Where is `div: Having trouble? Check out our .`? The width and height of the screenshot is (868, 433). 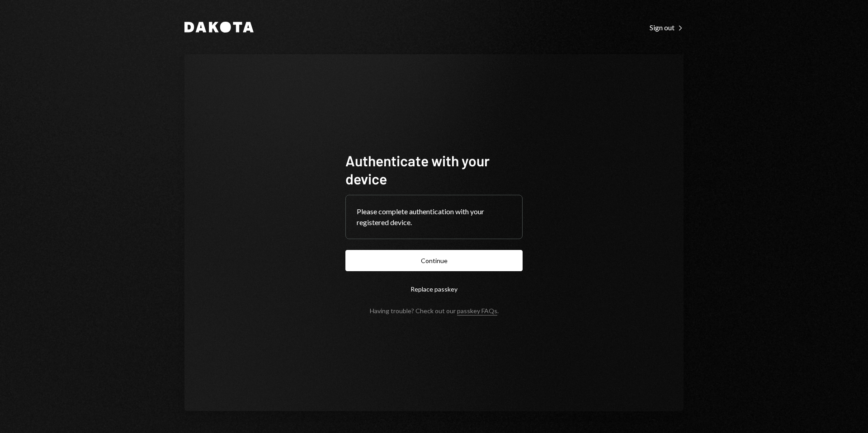 div: Having trouble? Check out our . is located at coordinates (434, 311).